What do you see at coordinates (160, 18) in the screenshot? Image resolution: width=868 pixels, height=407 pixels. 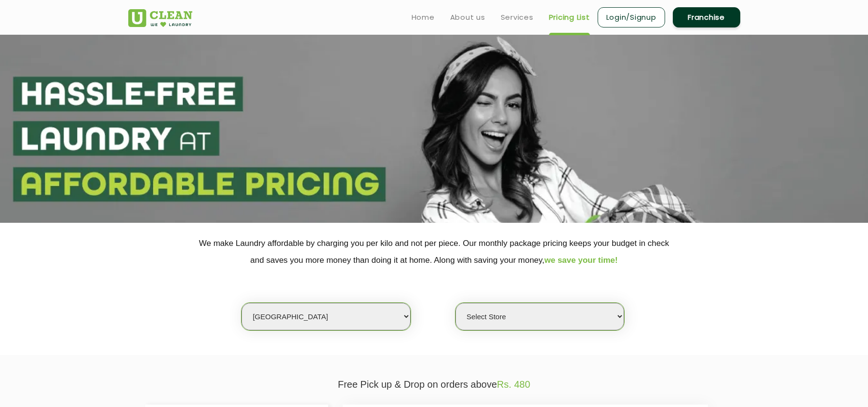 I see `img: UClean Laundry and Dry Cleaning` at bounding box center [160, 18].